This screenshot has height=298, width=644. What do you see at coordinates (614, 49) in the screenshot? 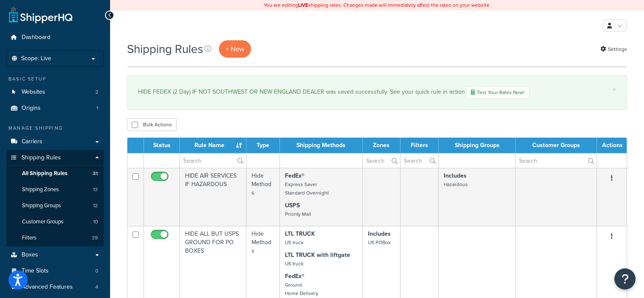
I see `a: Settings` at bounding box center [614, 49].